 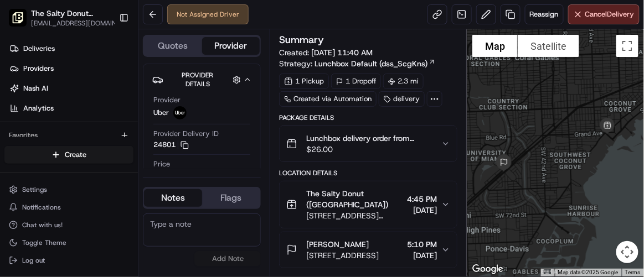 I want to click on button: Quotes, so click(x=173, y=46).